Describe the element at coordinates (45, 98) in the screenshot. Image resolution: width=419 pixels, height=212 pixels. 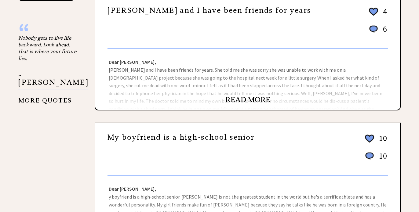
I see `a: MORE QUOTES` at that location.